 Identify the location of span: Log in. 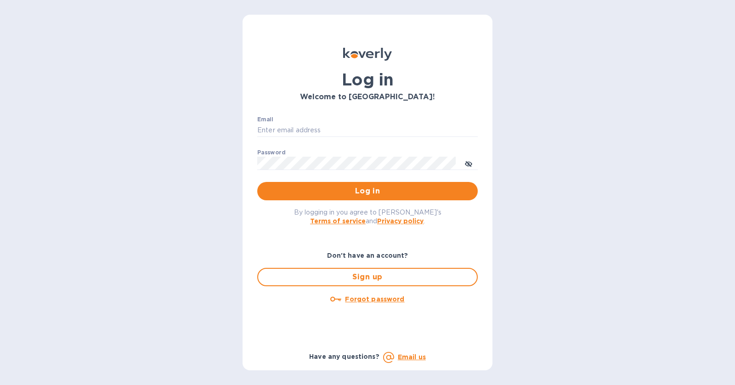
(368, 191).